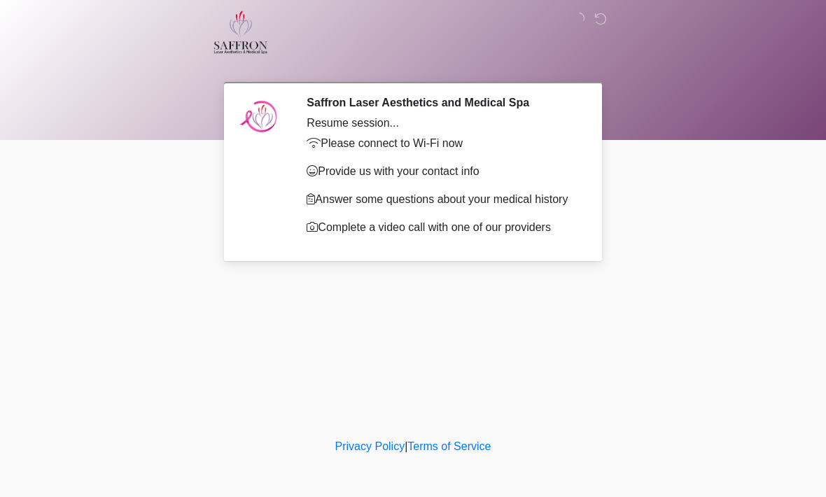 The height and width of the screenshot is (497, 826). What do you see at coordinates (442, 123) in the screenshot?
I see `div: Resume session...` at bounding box center [442, 123].